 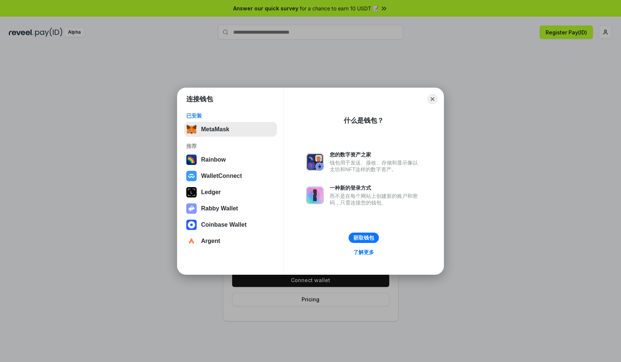 I want to click on div: Rainbow, so click(x=213, y=160).